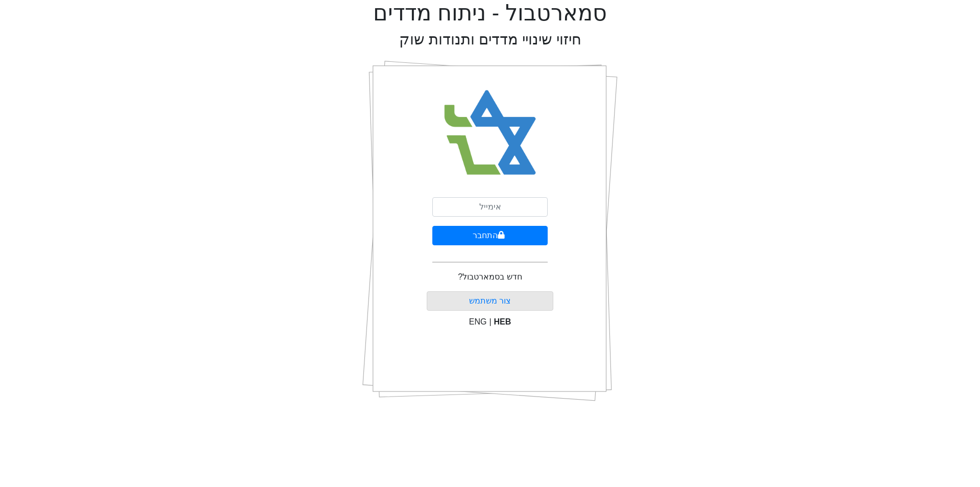  Describe the element at coordinates (490, 235) in the screenshot. I see `button: התחבר` at that location.